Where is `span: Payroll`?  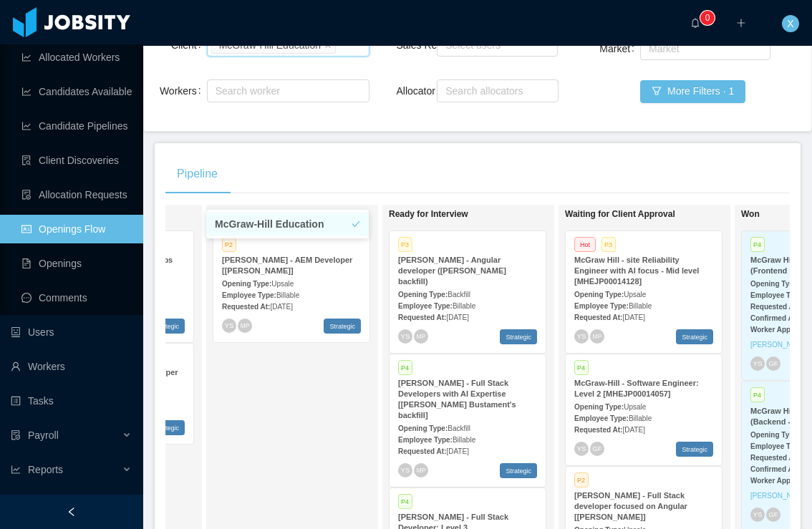
span: Payroll is located at coordinates (43, 435).